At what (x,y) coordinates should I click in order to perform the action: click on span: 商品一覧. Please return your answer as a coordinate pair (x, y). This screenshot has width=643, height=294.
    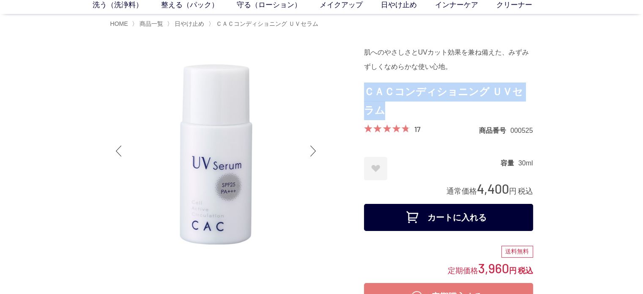
    Looking at the image, I should click on (151, 24).